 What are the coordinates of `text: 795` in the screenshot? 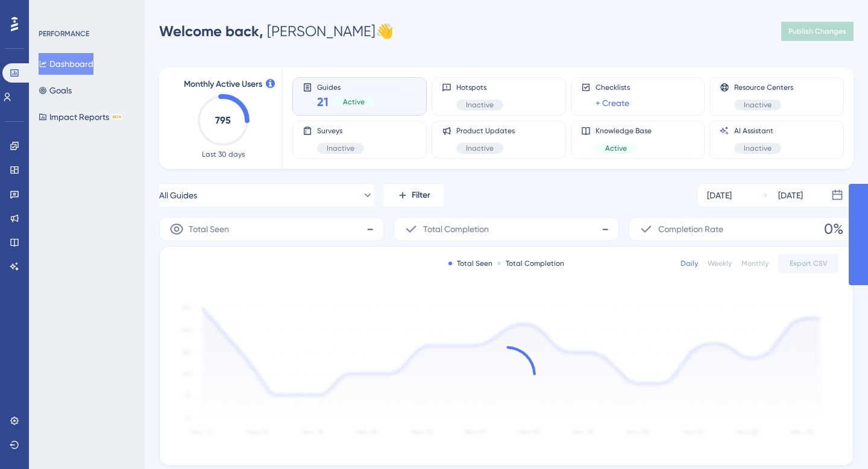 It's located at (223, 120).